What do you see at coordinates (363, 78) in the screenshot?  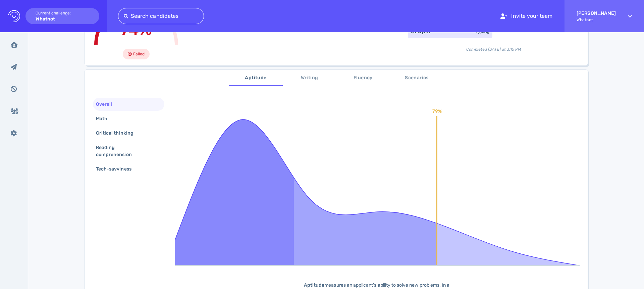 I see `span: Fluency` at bounding box center [363, 78].